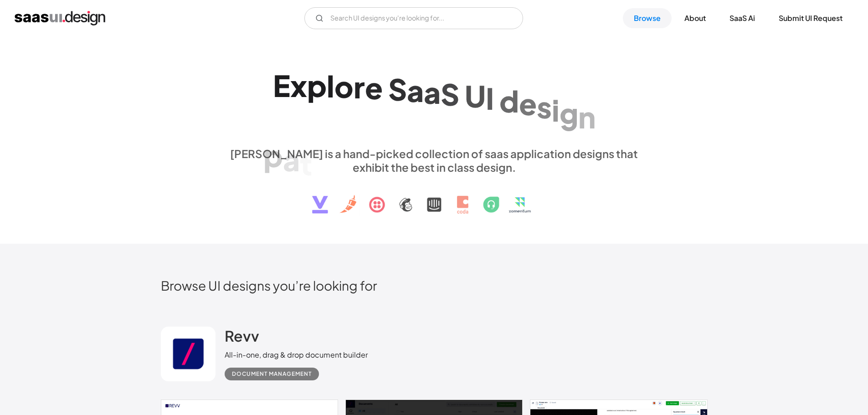 The width and height of the screenshot is (868, 415). Describe the element at coordinates (811, 18) in the screenshot. I see `a: Submit UI Request` at that location.